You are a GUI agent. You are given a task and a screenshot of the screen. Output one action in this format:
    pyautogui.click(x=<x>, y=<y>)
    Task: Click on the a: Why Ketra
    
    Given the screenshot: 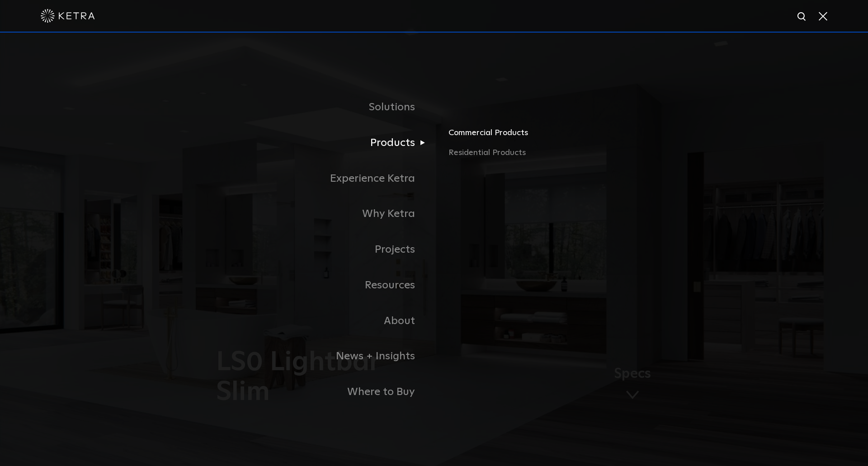 What is the action you would take?
    pyautogui.click(x=321, y=214)
    